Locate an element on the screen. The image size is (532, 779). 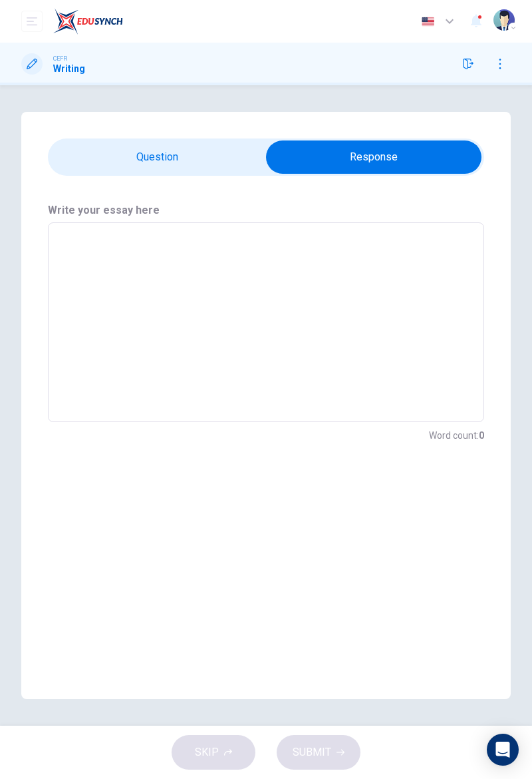
strong: 0 is located at coordinates (482, 435).